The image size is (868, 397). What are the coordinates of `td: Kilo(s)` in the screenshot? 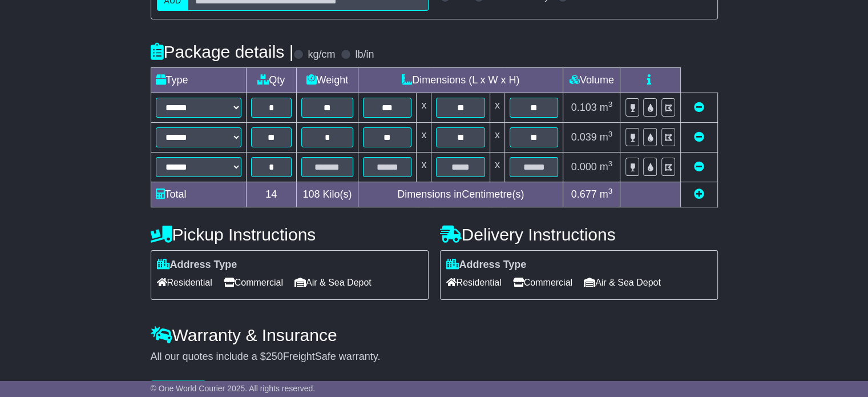 It's located at (327, 194).